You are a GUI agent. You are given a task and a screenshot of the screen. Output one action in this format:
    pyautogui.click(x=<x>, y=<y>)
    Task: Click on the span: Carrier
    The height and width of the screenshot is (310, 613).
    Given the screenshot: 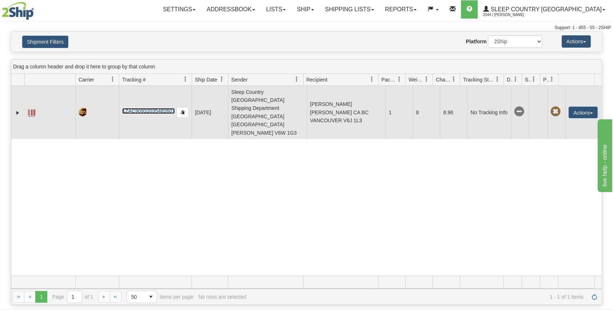 What is the action you would take?
    pyautogui.click(x=86, y=80)
    